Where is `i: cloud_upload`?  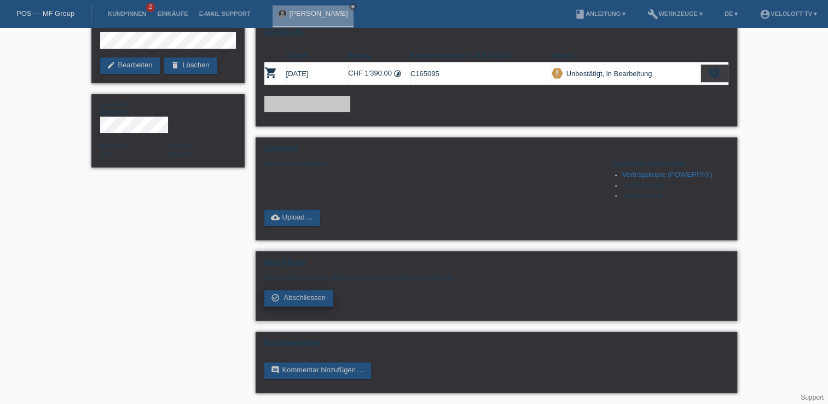 i: cloud_upload is located at coordinates (275, 217).